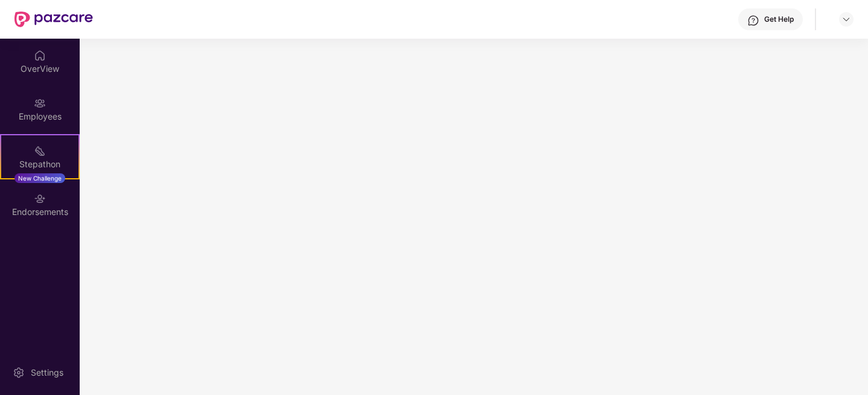 The height and width of the screenshot is (395, 868). What do you see at coordinates (846, 19) in the screenshot?
I see `img: svg+xml;base64,PHN2ZyBpZD0iRHJvcGRvd24tMzJ4MzIiIHhtbG5zPSJodHRwOi8vd3d3LnczLm9yZy8yMDAwL3N2ZyIgd2...` at bounding box center [846, 19].